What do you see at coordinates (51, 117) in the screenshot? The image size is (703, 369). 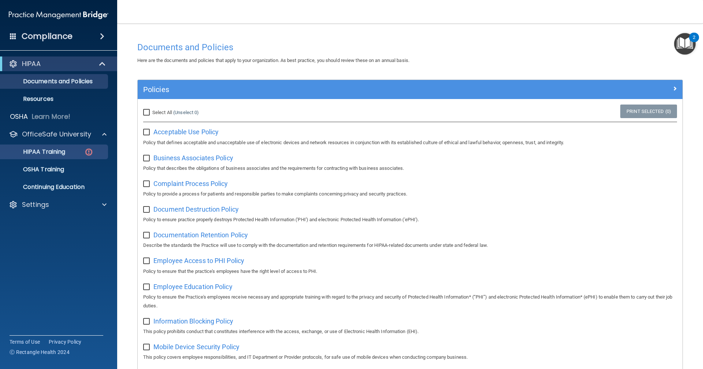 I see `p: Learn More!` at bounding box center [51, 117].